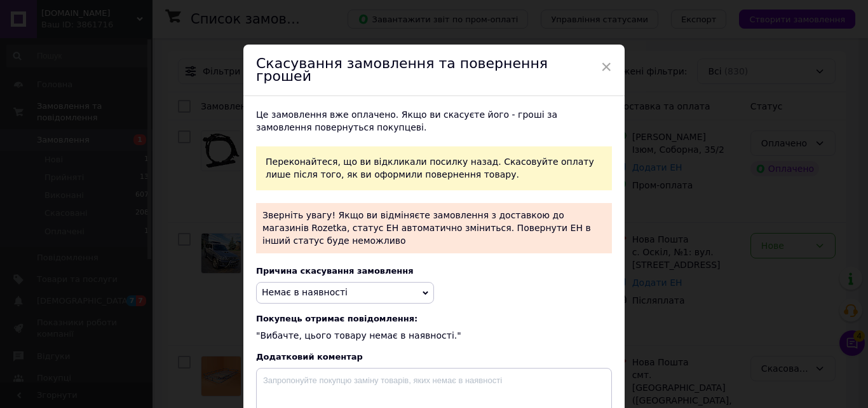 Image resolution: width=868 pixels, height=408 pixels. What do you see at coordinates (434, 318) in the screenshot?
I see `span: Покупець отримає повідомлення:` at bounding box center [434, 318].